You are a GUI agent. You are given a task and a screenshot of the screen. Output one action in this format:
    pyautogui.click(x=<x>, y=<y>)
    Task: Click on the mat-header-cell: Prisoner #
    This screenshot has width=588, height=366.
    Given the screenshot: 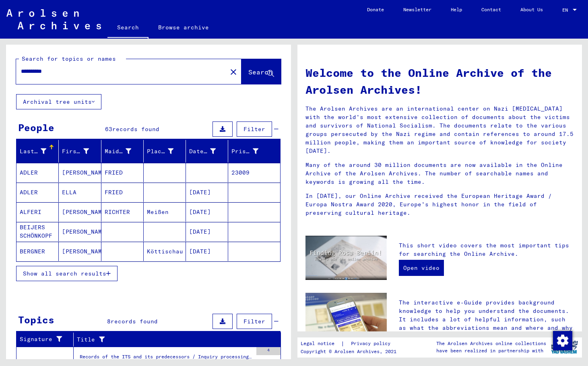 What is the action you would take?
    pyautogui.click(x=254, y=151)
    